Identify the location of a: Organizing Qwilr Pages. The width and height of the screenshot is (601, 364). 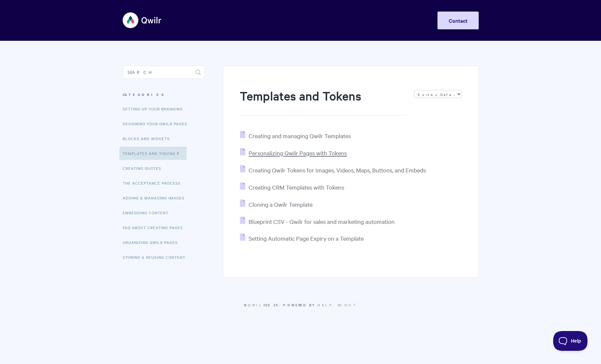
(153, 242).